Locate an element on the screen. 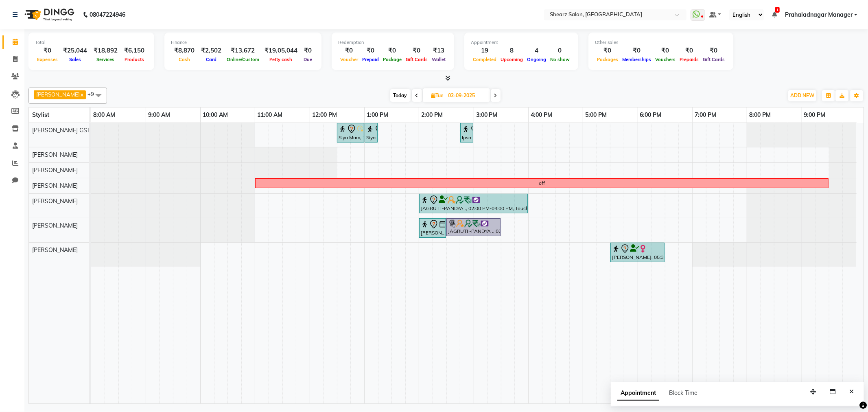 This screenshot has width=868, height=412. span: Petty cash is located at coordinates (281, 59).